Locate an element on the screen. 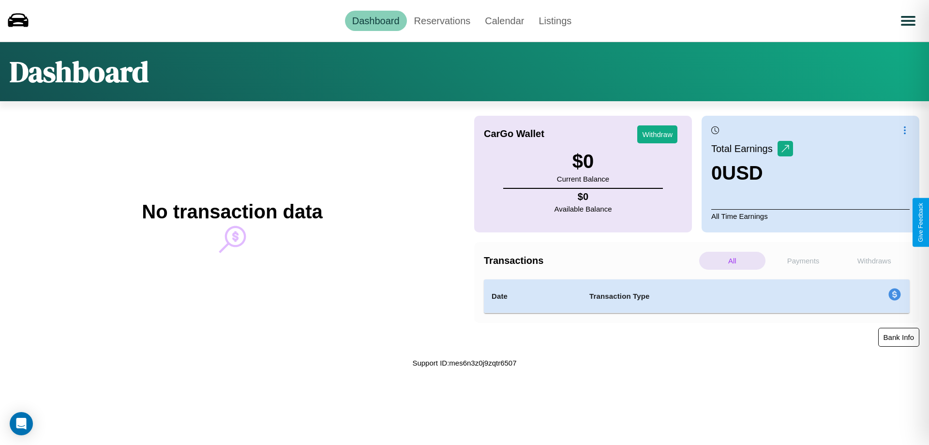 The width and height of the screenshot is (929, 445). a: Listings is located at coordinates (555, 21).